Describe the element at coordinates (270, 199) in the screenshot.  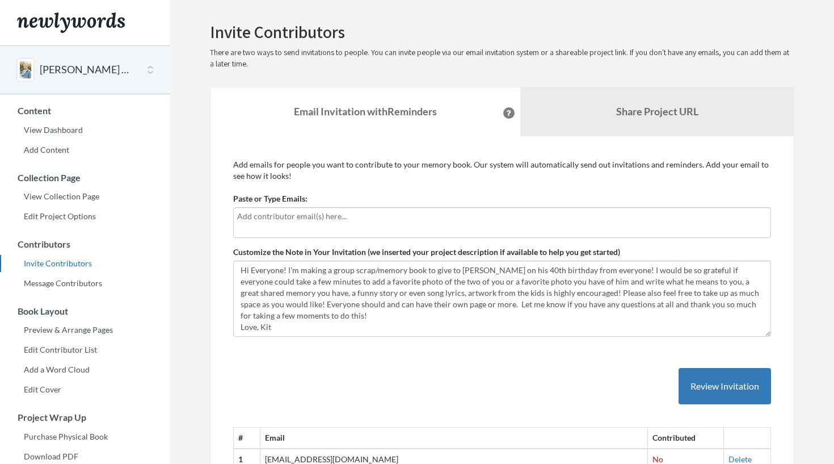
I see `label: Paste or Type Emails:` at that location.